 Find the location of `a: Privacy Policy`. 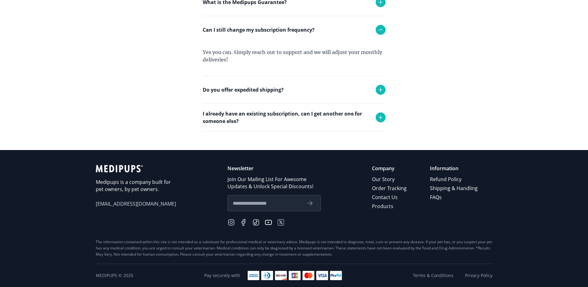

a: Privacy Policy is located at coordinates (479, 275).